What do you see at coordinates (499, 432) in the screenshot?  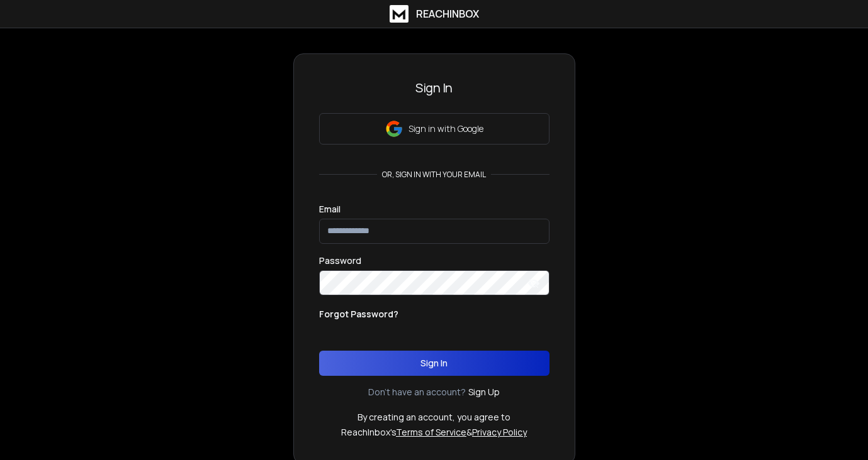 I see `a: Privacy Policy` at bounding box center [499, 432].